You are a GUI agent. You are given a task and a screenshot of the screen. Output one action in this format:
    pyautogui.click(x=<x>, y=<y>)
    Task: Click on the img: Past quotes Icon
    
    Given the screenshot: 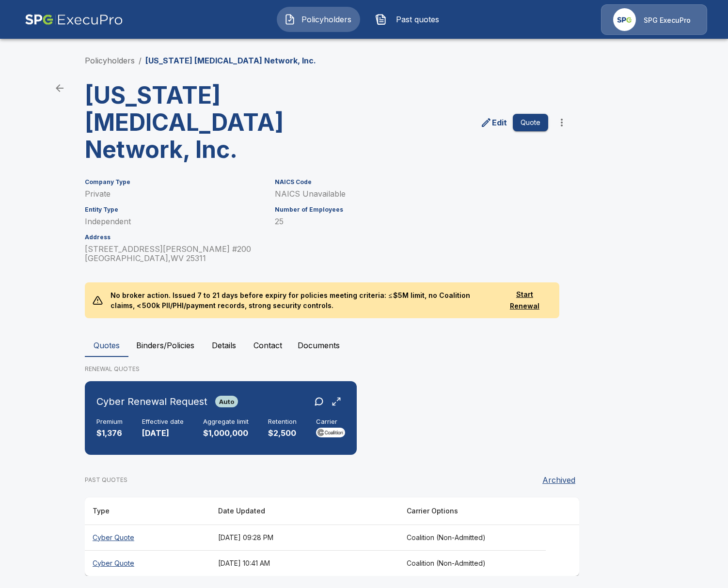 What is the action you would take?
    pyautogui.click(x=381, y=19)
    